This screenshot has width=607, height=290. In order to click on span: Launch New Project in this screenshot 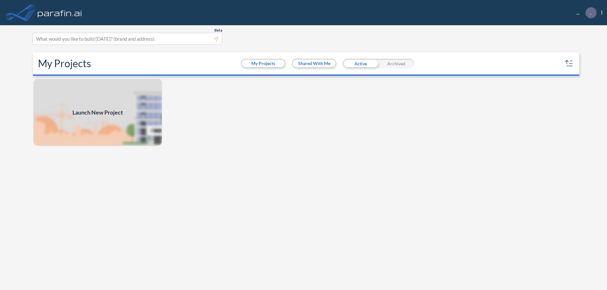, I will do `click(98, 113)`.